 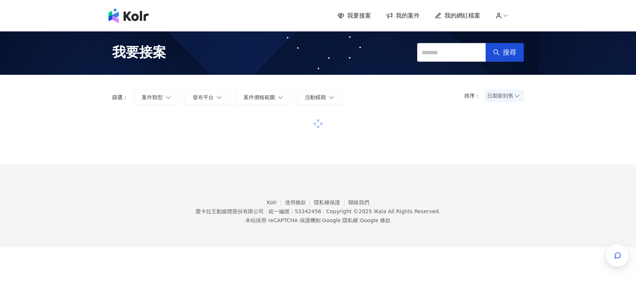 What do you see at coordinates (207, 97) in the screenshot?
I see `button: 發布平台` at bounding box center [207, 97].